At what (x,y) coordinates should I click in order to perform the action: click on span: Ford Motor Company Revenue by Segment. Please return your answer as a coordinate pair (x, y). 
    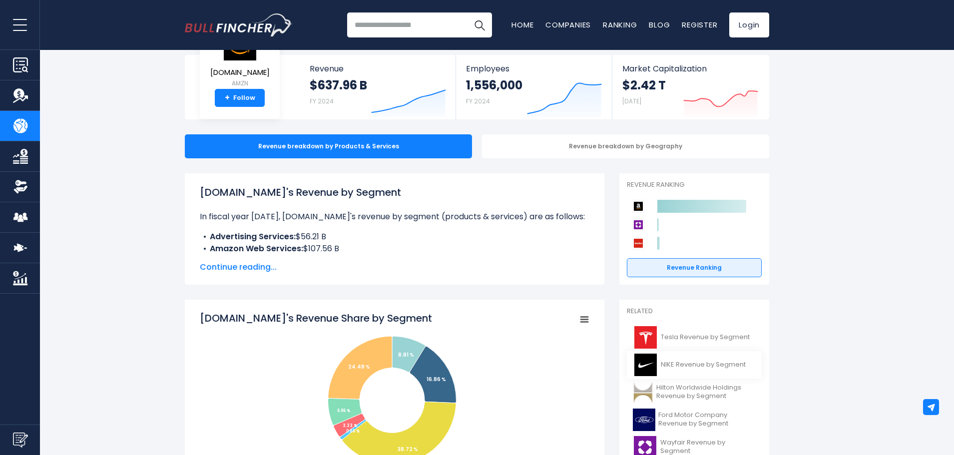
    Looking at the image, I should click on (706, 419).